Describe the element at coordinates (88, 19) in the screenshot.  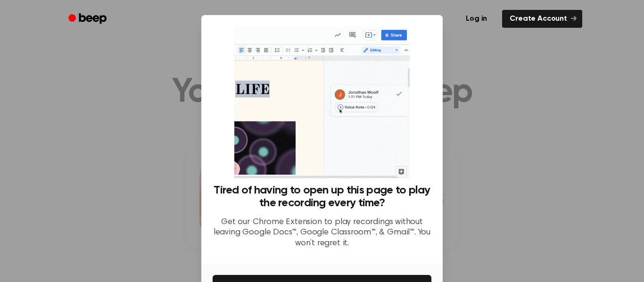
I see `a: Beep` at that location.